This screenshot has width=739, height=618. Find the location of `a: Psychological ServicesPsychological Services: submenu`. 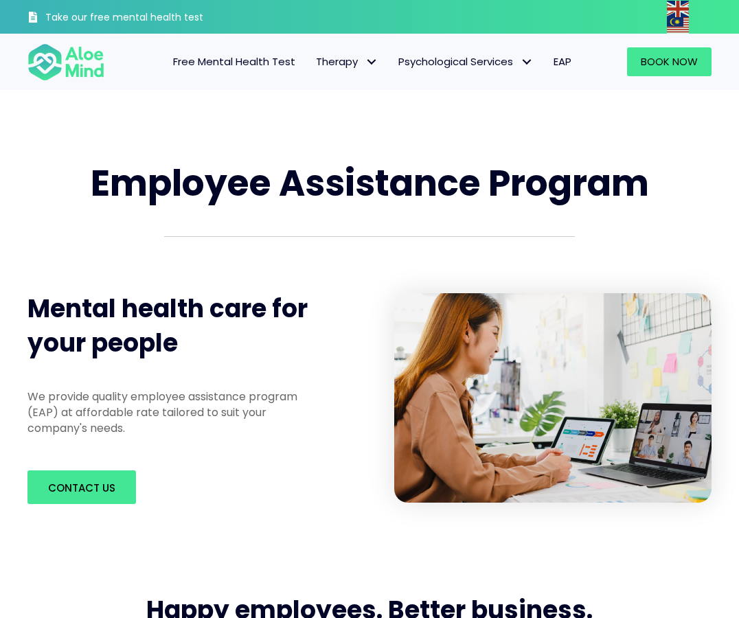

a: Psychological ServicesPsychological Services: submenu is located at coordinates (465, 62).